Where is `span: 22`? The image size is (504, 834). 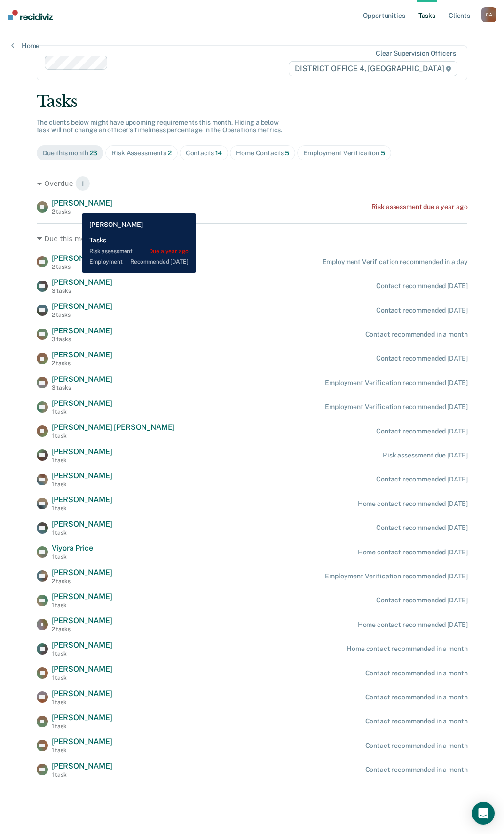 span: 22 is located at coordinates (109, 239).